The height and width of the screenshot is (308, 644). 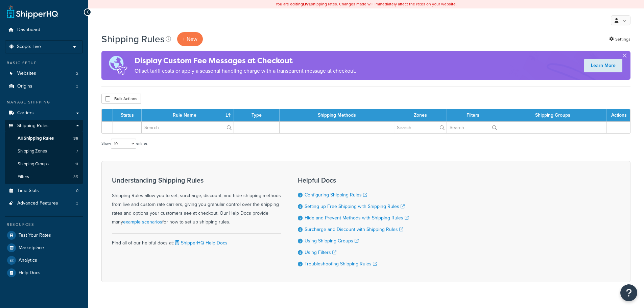 What do you see at coordinates (44, 224) in the screenshot?
I see `div: Resources` at bounding box center [44, 224].